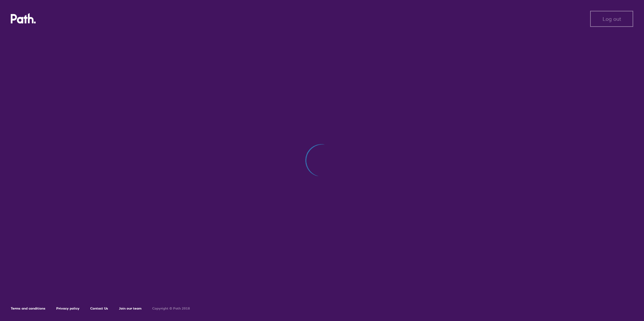  I want to click on a: Privacy policy, so click(68, 308).